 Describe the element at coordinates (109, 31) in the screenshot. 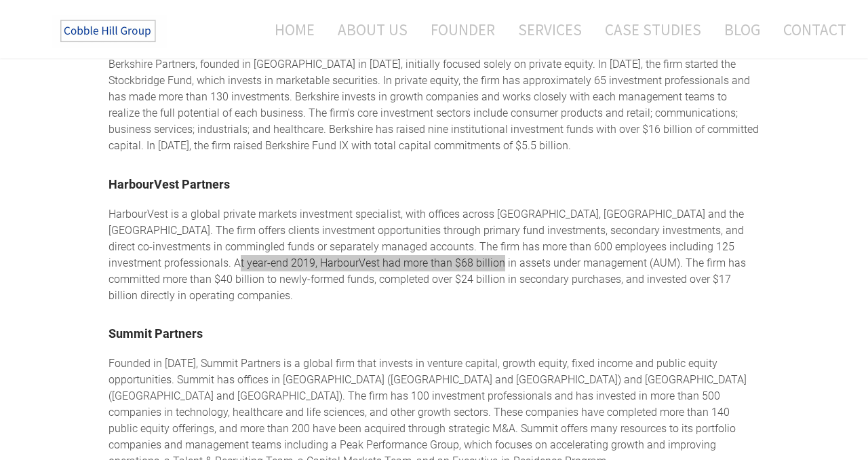

I see `img: The Cobble Hill Group LLC` at that location.